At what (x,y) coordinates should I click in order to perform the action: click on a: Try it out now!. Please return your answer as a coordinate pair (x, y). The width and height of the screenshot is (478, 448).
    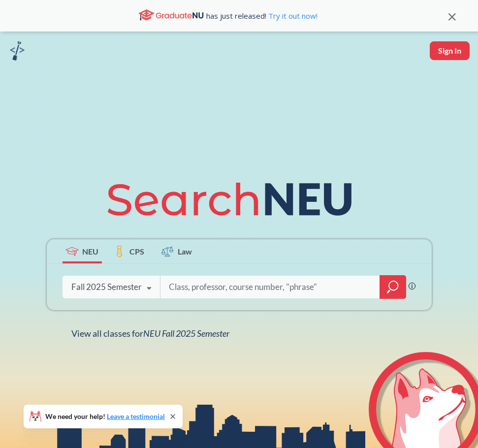
    Looking at the image, I should click on (292, 16).